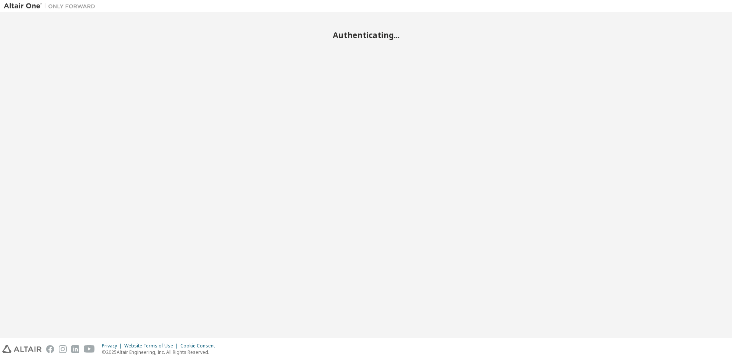 This screenshot has height=360, width=732. What do you see at coordinates (160, 352) in the screenshot?
I see `p: © 2025 Altair Engineering, Inc. All Rights Reserved.` at bounding box center [160, 352].